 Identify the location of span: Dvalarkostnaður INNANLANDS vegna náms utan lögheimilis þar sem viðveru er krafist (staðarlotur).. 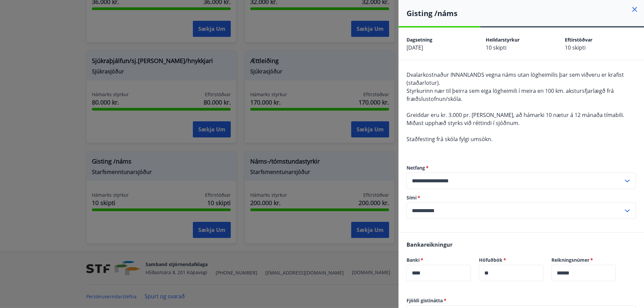
(515, 79).